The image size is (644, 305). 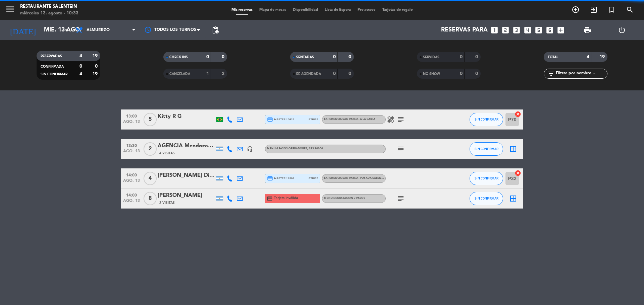 What do you see at coordinates (594, 10) in the screenshot?
I see `i: exit_to_app` at bounding box center [594, 10].